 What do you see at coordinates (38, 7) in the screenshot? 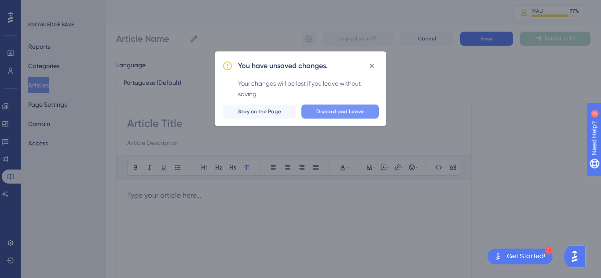
I see `span: Need Help?` at bounding box center [38, 7].